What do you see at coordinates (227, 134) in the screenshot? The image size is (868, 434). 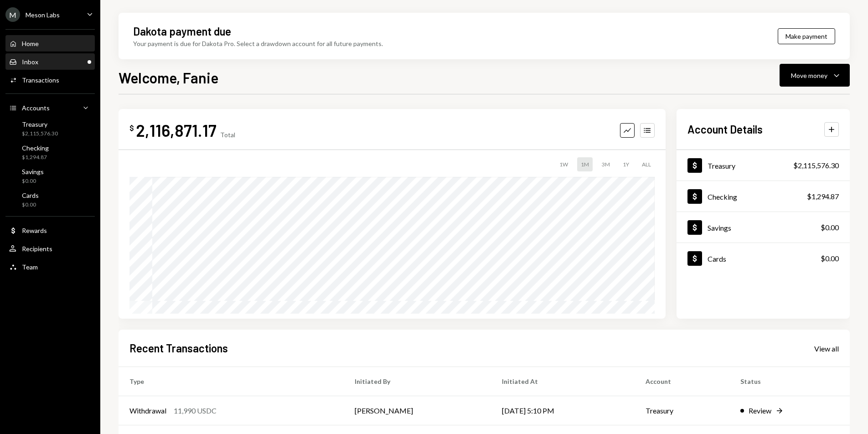 I see `div: Total` at bounding box center [227, 134].